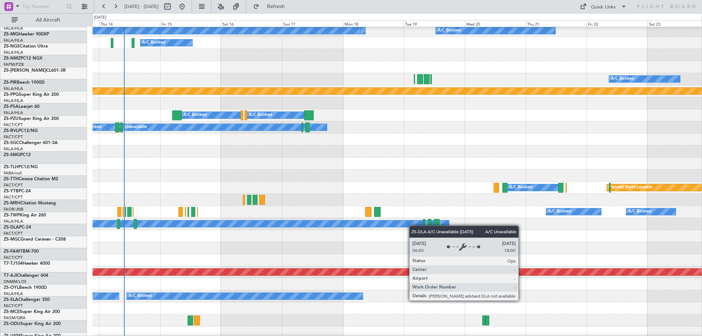  I want to click on a: ZS-NGSCitation Ultra, so click(26, 46).